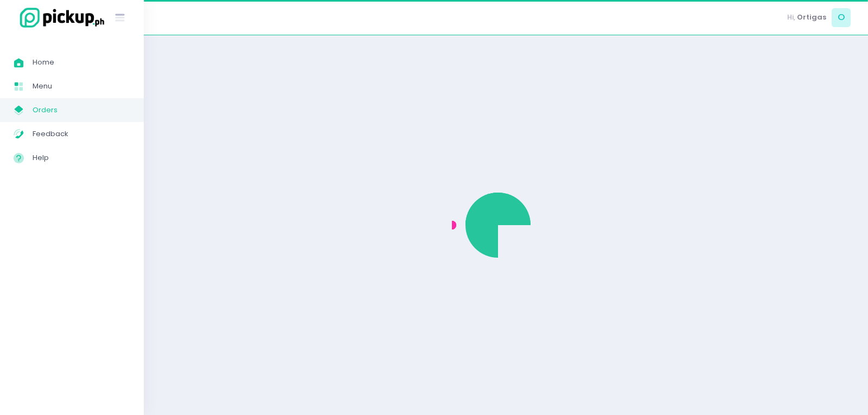  What do you see at coordinates (81, 110) in the screenshot?
I see `span: Orders` at bounding box center [81, 110].